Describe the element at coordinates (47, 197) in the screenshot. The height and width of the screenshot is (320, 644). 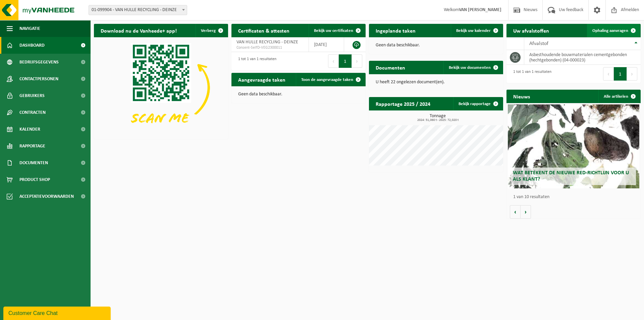
I see `span: Acceptatievoorwaarden` at that location.